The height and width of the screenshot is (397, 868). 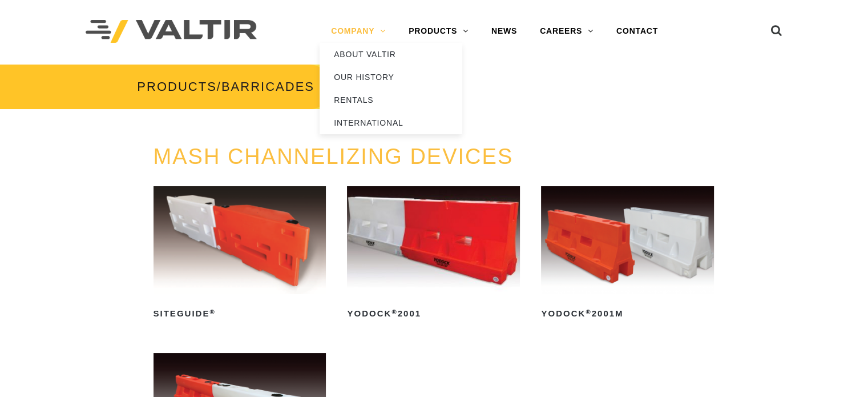 I want to click on a: ABOUT VALTIR, so click(x=391, y=54).